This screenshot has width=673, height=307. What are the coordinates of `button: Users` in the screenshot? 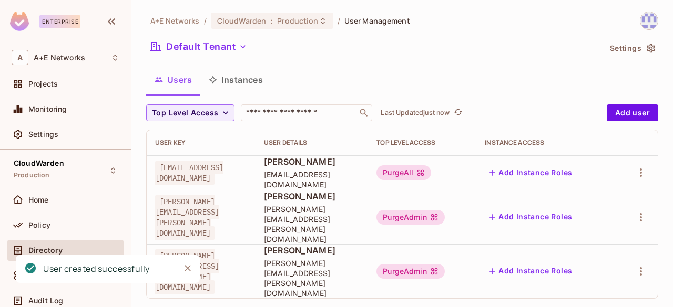 It's located at (173, 80).